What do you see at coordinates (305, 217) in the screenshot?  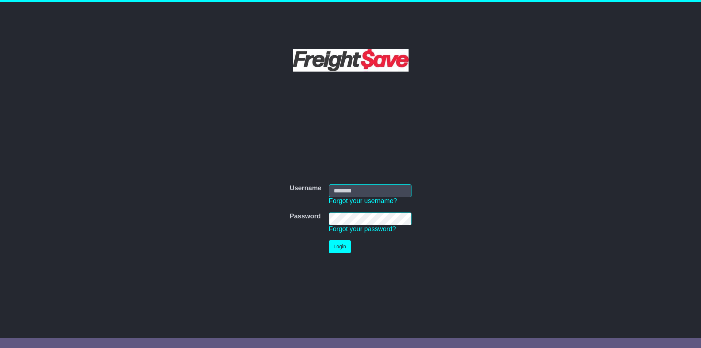 I see `label: Password` at bounding box center [305, 217].